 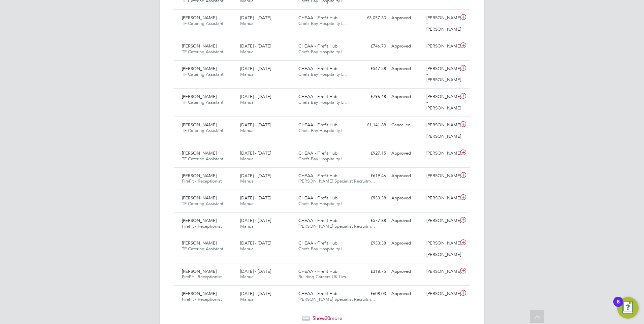 What do you see at coordinates (371, 153) in the screenshot?
I see `div: £927.15` at bounding box center [371, 153].